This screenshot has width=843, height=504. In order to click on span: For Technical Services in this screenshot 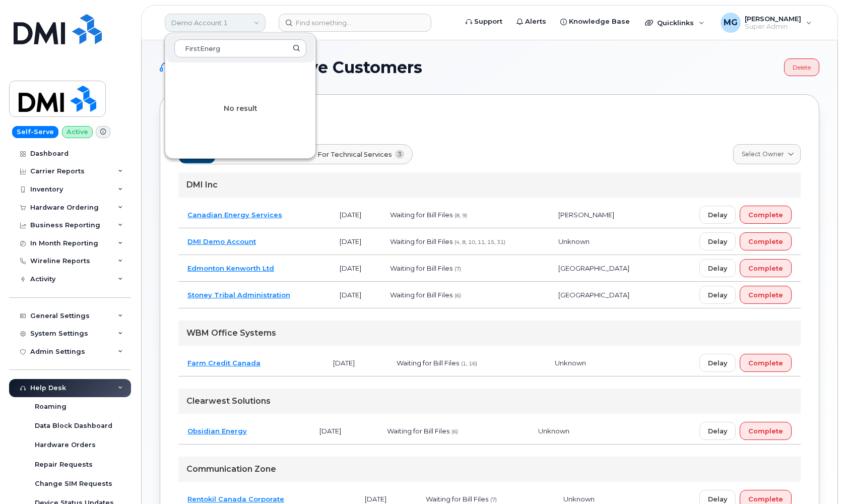, I will do `click(355, 154)`.